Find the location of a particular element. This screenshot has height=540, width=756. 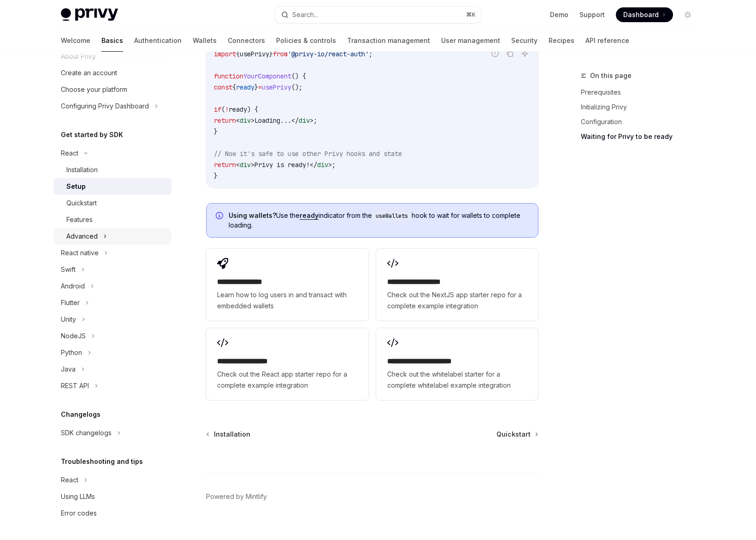

span: Check out the React app starter repo for a complete example integration is located at coordinates (287, 380).